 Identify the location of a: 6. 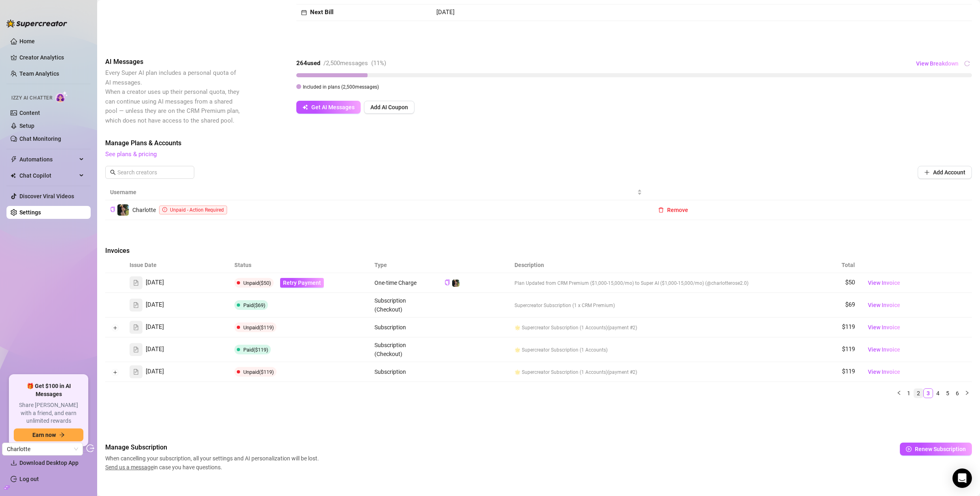
(958, 393).